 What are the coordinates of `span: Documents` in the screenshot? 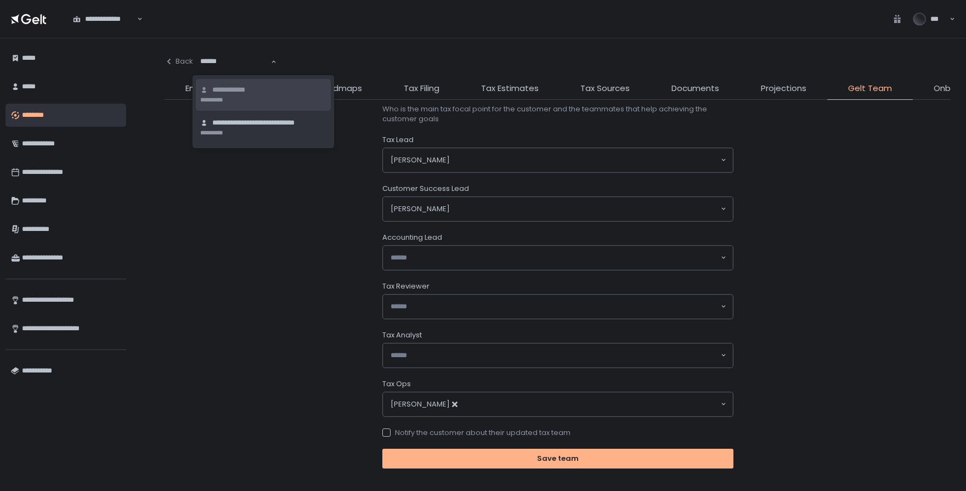 It's located at (695, 88).